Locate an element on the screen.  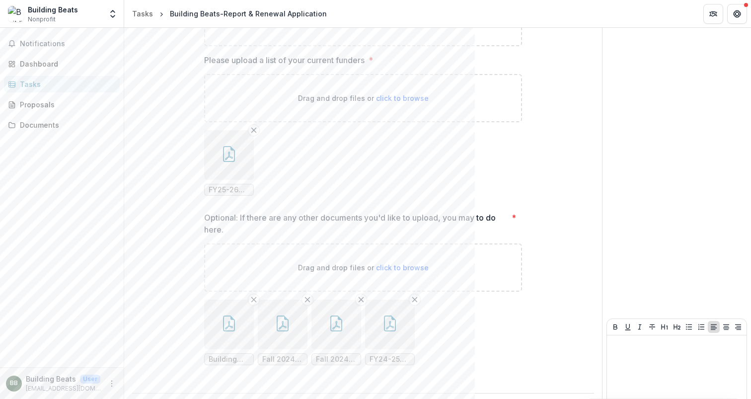
span: Fall 2024 Building Beats Creative Pathways Outline.pdf is located at coordinates (282, 359).